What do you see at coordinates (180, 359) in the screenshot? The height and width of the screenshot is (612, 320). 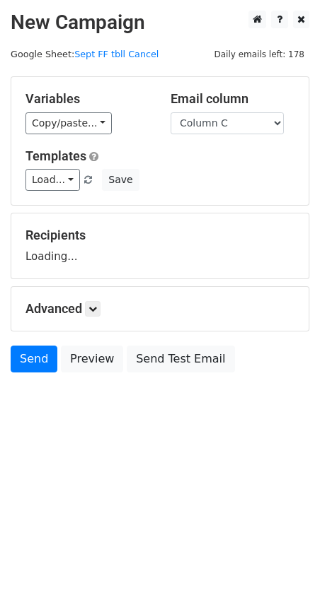 I see `a: Send Test Email` at bounding box center [180, 359].